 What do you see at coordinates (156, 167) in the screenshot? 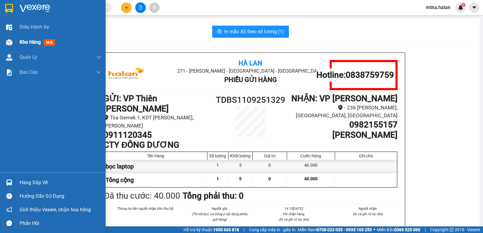
I see `div: bọc laptop` at bounding box center [156, 167].